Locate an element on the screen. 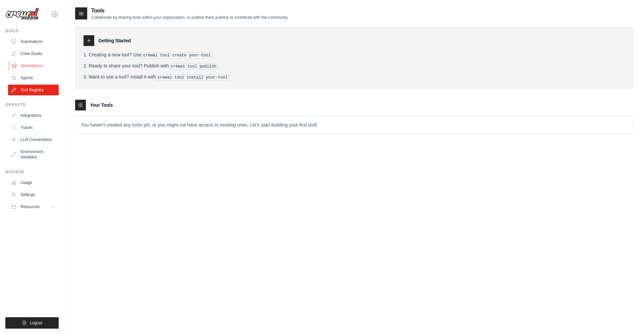  p: Collaborate by sharing tools within your organization, or publish them publicly to contribute wit... is located at coordinates (190, 17).